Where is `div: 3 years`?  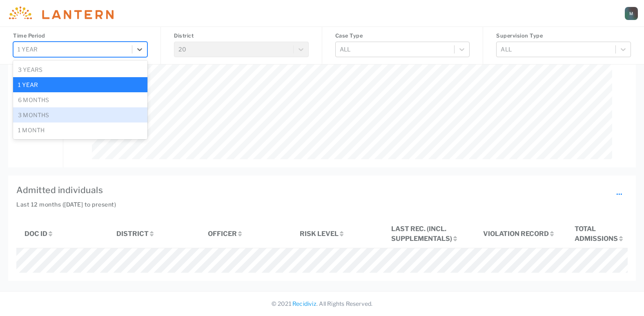 div: 3 years is located at coordinates (80, 69).